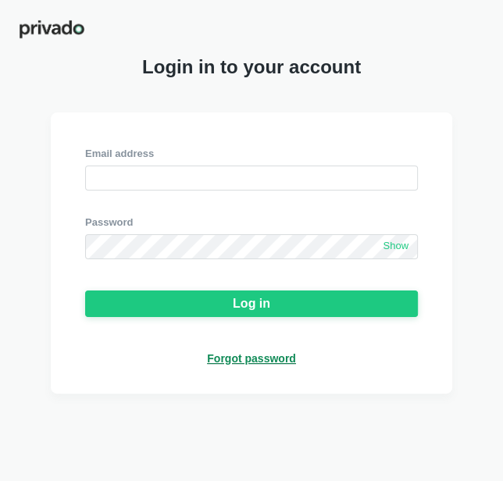  I want to click on div: Forgot password, so click(251, 358).